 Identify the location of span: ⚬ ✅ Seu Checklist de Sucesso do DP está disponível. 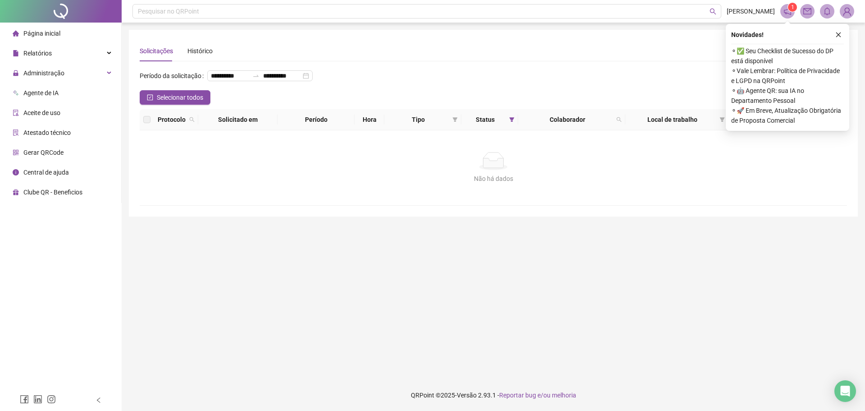
(788, 56).